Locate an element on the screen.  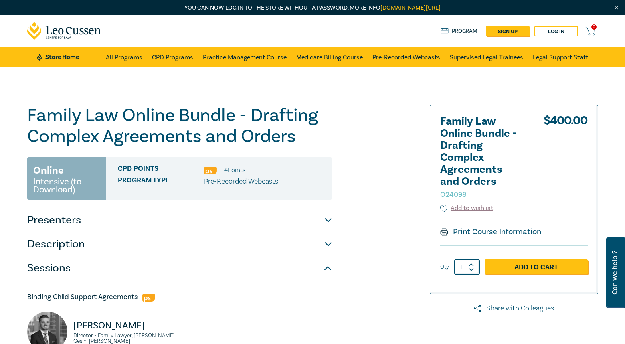
a: CPD Programs is located at coordinates (172, 57).